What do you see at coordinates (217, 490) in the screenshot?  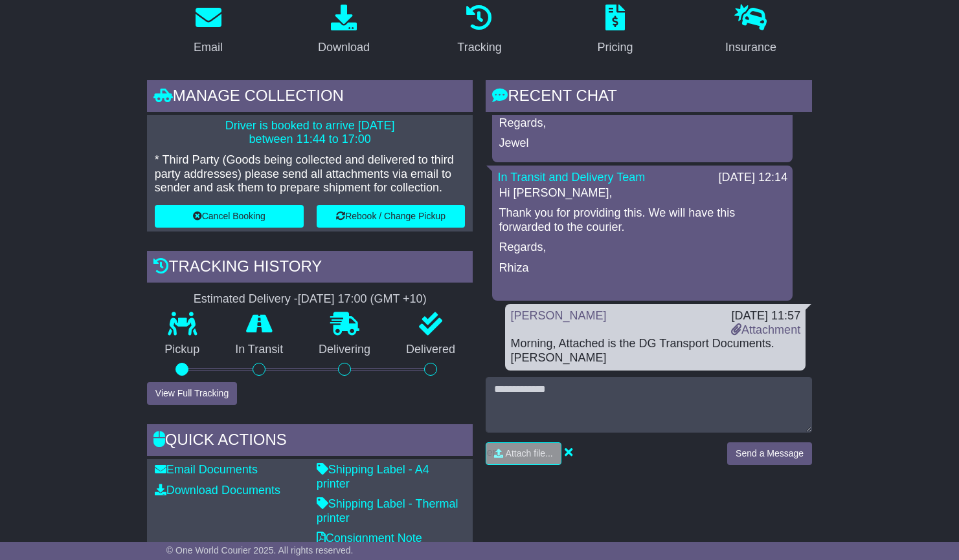 I see `a: Download Documents` at bounding box center [217, 490].